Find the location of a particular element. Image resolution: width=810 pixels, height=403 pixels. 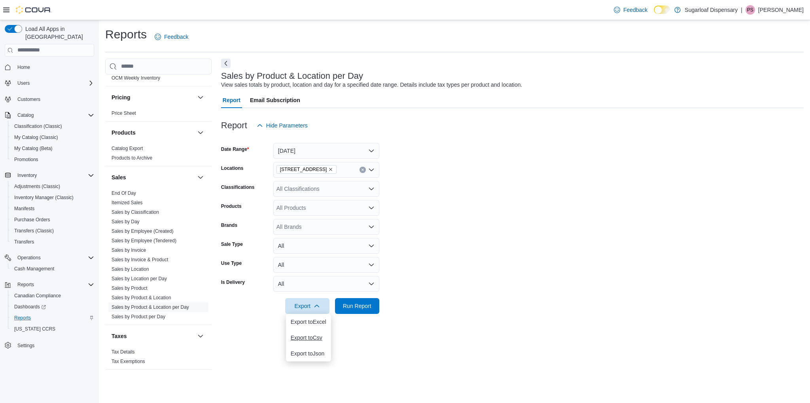

a: Catalog Export is located at coordinates (127, 148).